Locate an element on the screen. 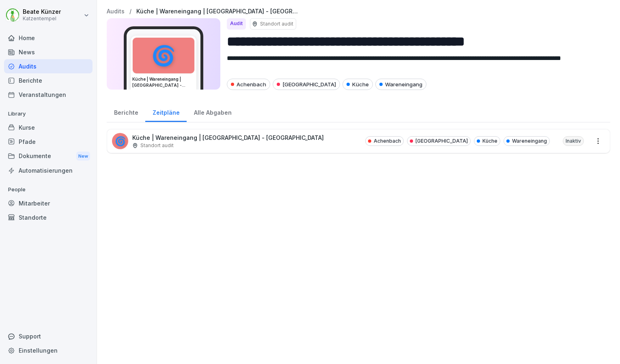  a: Home is located at coordinates (48, 38).